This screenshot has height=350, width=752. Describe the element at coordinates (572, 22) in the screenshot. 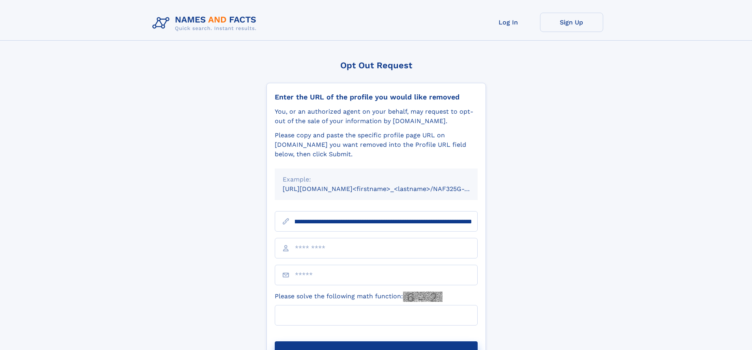

I see `a: Sign Up` at that location.